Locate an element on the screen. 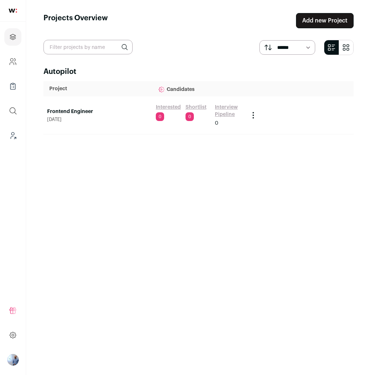 The image size is (371, 375). p: Candidates is located at coordinates (199, 89).